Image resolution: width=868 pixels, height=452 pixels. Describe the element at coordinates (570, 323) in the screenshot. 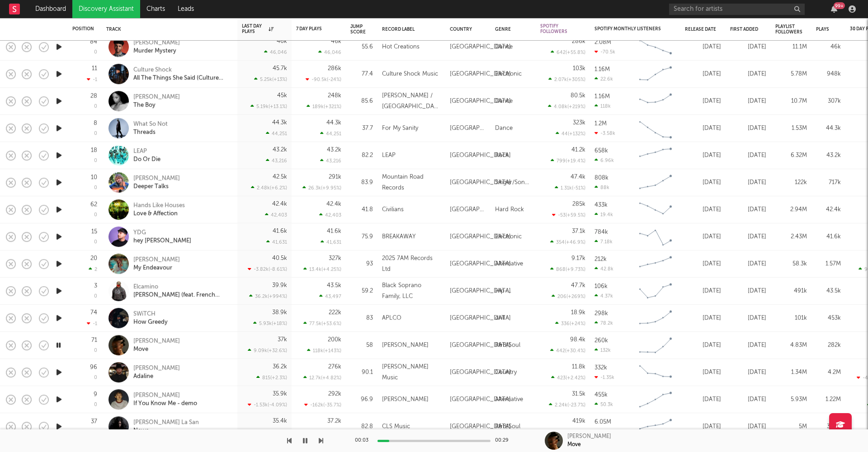

I see `div: 336 ( +24 % )` at that location.